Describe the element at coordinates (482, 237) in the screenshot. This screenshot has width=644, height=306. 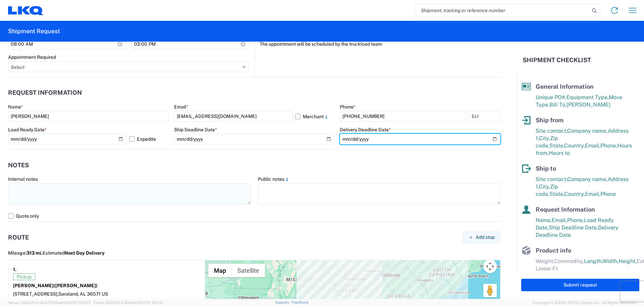
I see `button: Add stop` at that location.